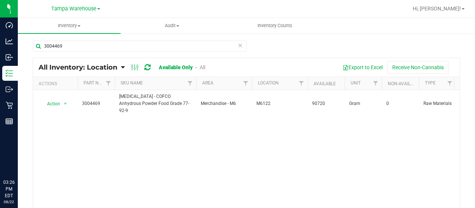  Describe the element at coordinates (51, 104) in the screenshot. I see `span: Action` at that location.